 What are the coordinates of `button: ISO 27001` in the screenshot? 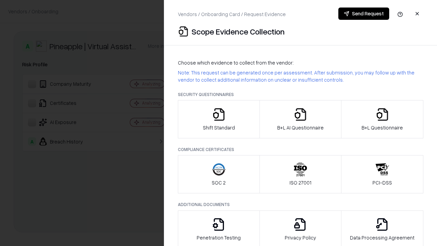 It's located at (300, 174).